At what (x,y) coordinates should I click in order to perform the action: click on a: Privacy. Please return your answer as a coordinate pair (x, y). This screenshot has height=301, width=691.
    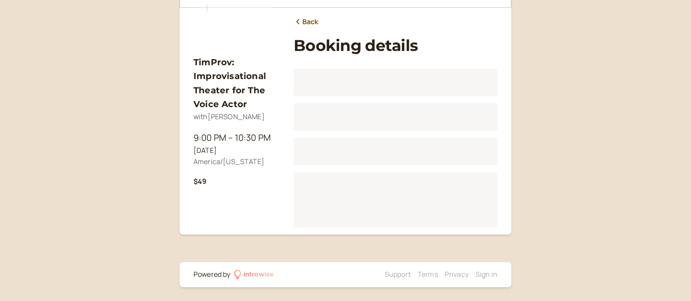
    Looking at the image, I should click on (456, 274).